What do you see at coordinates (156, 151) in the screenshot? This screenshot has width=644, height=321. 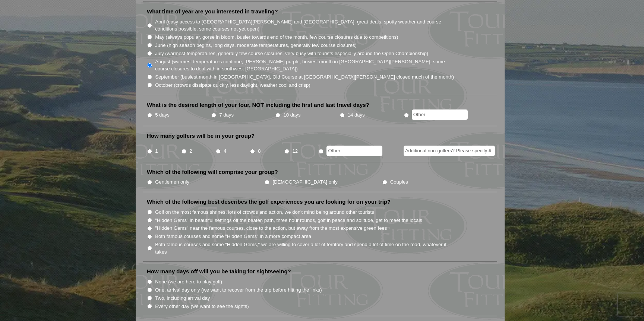 I see `label: 1` at bounding box center [156, 151].